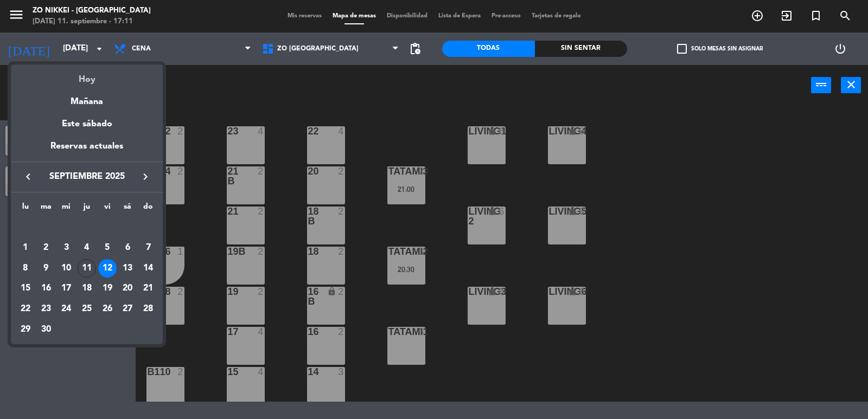 This screenshot has height=419, width=868. What do you see at coordinates (66, 310) in the screenshot?
I see `div: 24` at bounding box center [66, 310].